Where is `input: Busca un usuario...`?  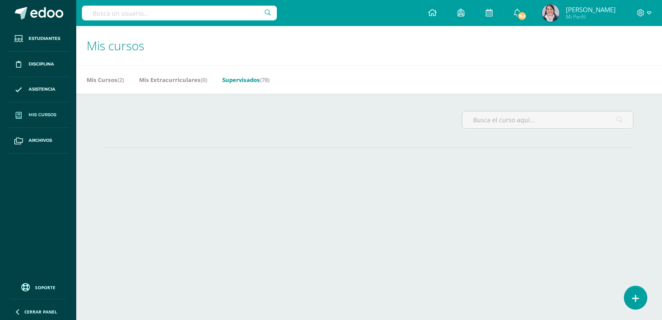
input: Busca un usuario... is located at coordinates (179, 13).